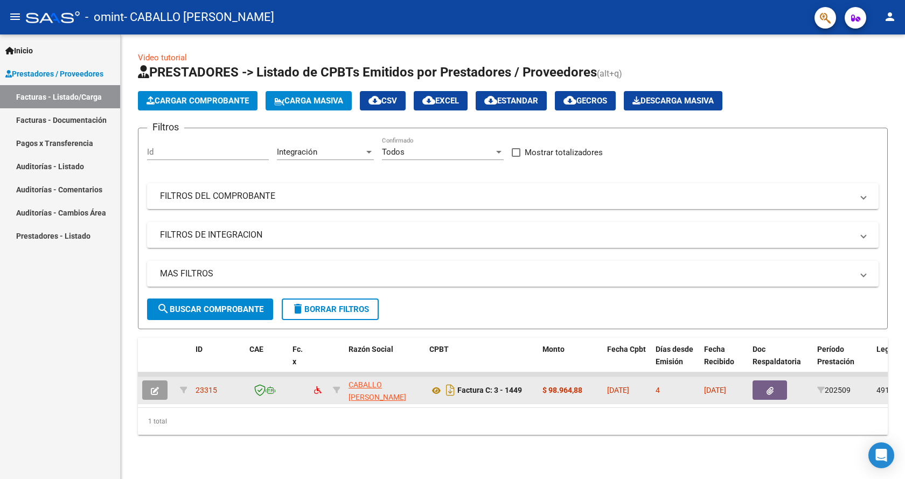 The height and width of the screenshot is (479, 905). What do you see at coordinates (257, 349) in the screenshot?
I see `span: CAE` at bounding box center [257, 349].